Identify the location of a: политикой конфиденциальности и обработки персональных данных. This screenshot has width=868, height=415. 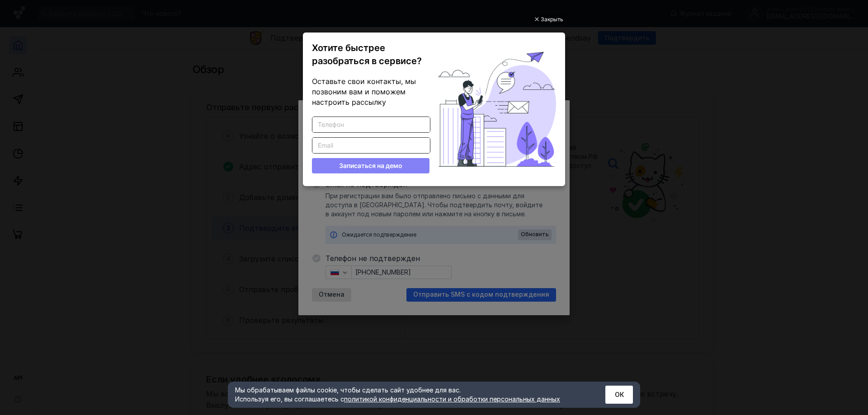
(452, 400).